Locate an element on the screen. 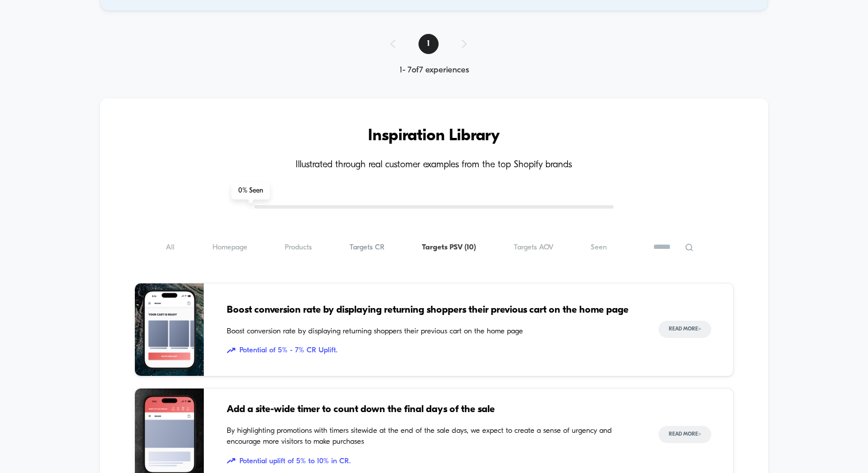 This screenshot has width=868, height=473. h3: Inspiration Library is located at coordinates (434, 136).